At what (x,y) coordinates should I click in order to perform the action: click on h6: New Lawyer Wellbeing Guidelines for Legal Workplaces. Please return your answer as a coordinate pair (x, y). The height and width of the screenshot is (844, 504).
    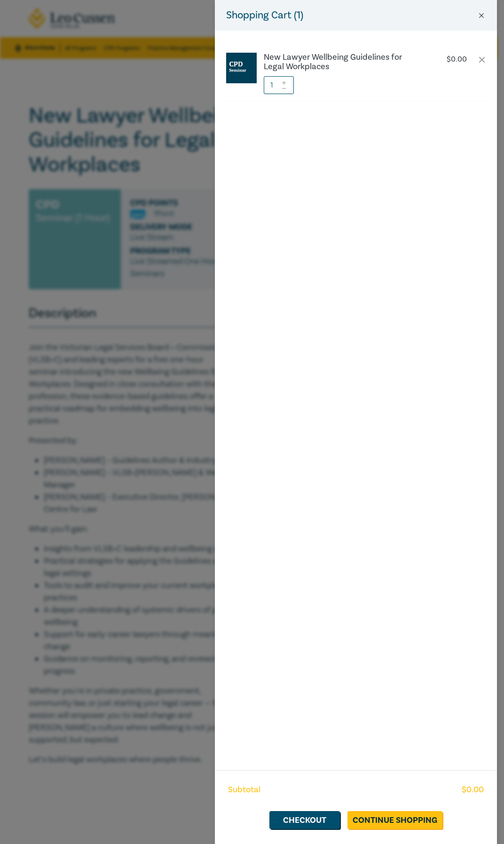
    Looking at the image, I should click on (342, 62).